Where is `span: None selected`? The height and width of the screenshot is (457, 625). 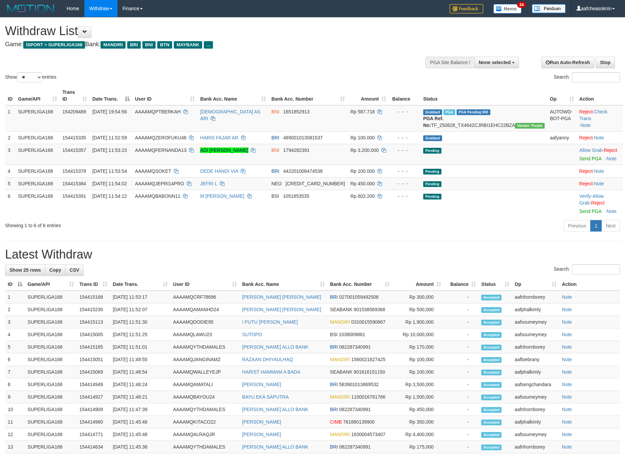 span: None selected is located at coordinates (495, 62).